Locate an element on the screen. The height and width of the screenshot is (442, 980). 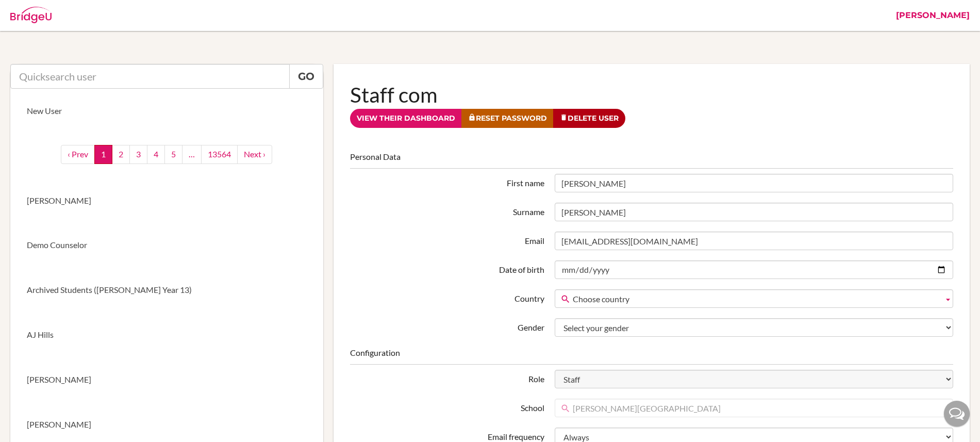
h1: Staff com is located at coordinates (652, 94).